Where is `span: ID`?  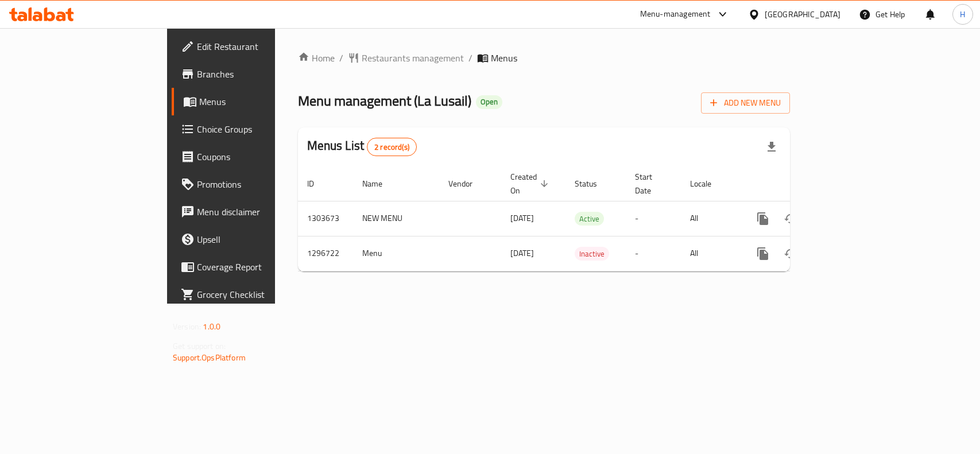
span: ID is located at coordinates (318, 183).